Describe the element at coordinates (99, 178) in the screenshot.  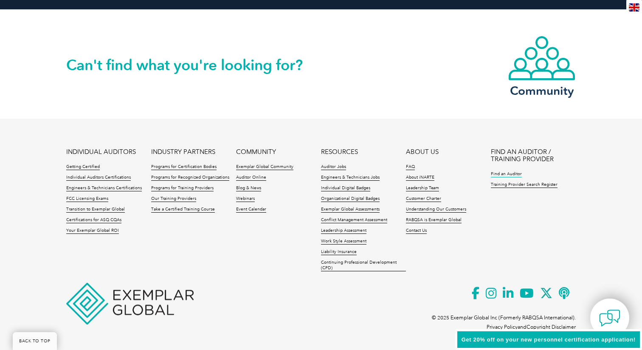
I see `a: Individual Auditors Certifications` at that location.